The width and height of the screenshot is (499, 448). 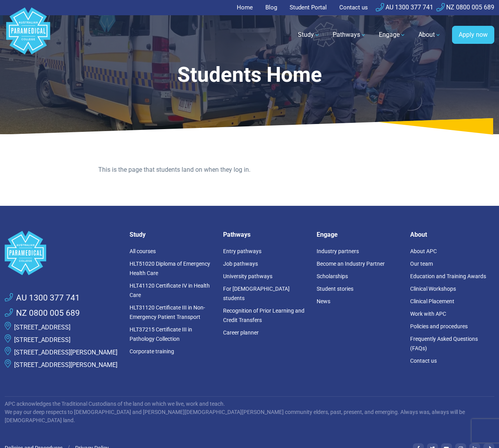 I want to click on a: HLT51020 Diploma of Emergency Health Care, so click(x=170, y=268).